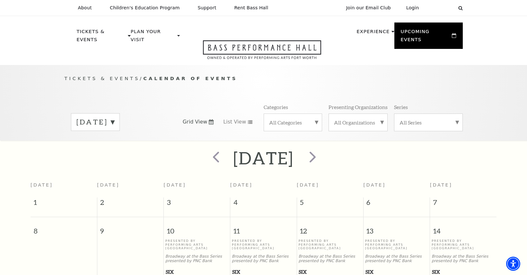  I want to click on div: Accessibility Menu, so click(513, 263).